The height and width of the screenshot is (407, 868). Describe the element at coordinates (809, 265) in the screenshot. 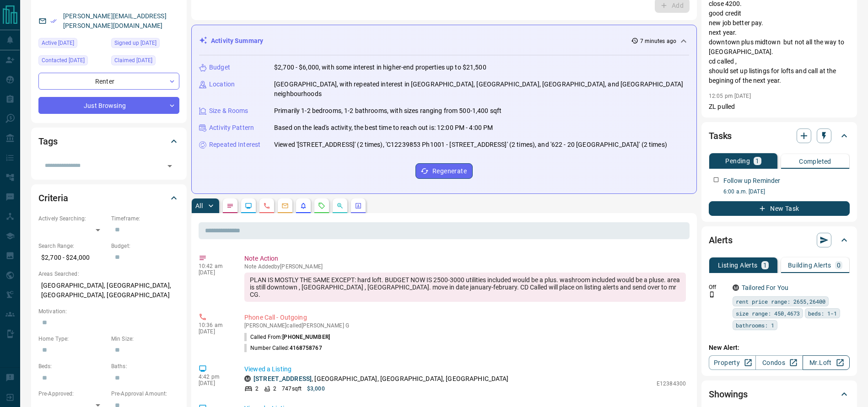

I see `p: Building Alerts` at that location.